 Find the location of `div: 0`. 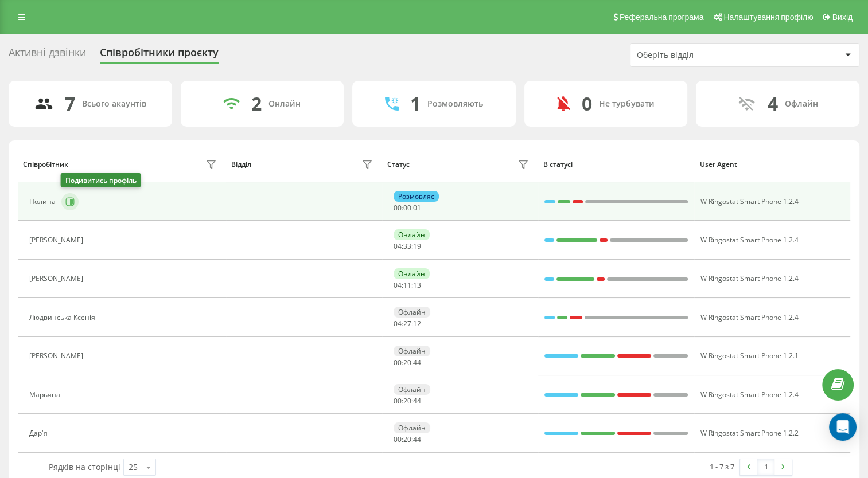

div: 0 is located at coordinates (587, 103).